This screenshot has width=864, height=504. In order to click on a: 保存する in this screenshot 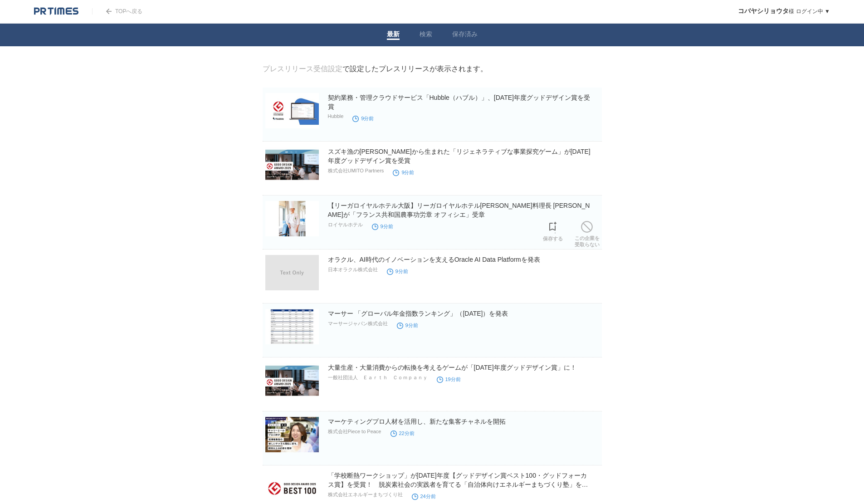, I will do `click(553, 230)`.